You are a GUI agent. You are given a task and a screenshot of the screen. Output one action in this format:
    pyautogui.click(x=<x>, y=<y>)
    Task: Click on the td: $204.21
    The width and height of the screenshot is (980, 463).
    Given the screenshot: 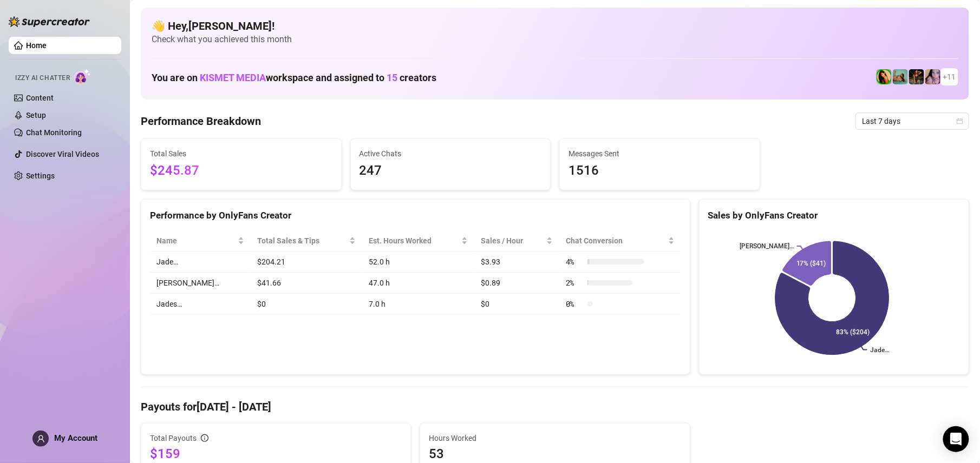 What is the action you would take?
    pyautogui.click(x=307, y=262)
    